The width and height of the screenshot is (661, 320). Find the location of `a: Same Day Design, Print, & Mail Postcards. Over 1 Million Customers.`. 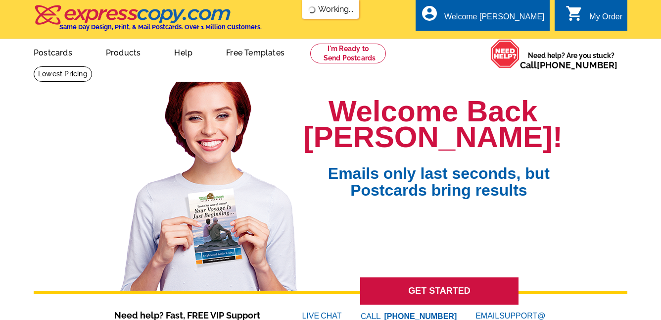

a: Same Day Design, Print, & Mail Postcards. Over 1 Million Customers. is located at coordinates (148, 21).